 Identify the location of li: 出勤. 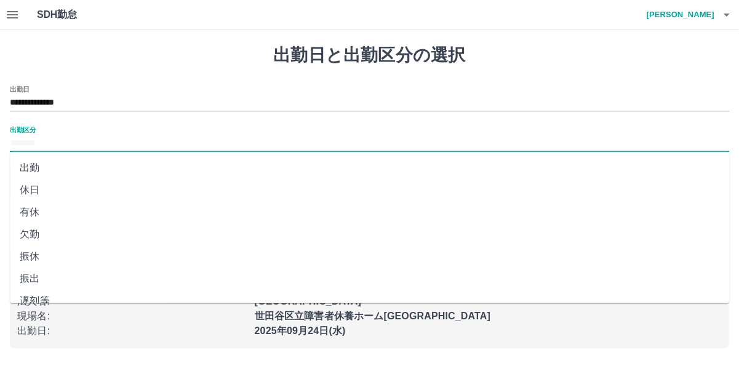
(369, 168).